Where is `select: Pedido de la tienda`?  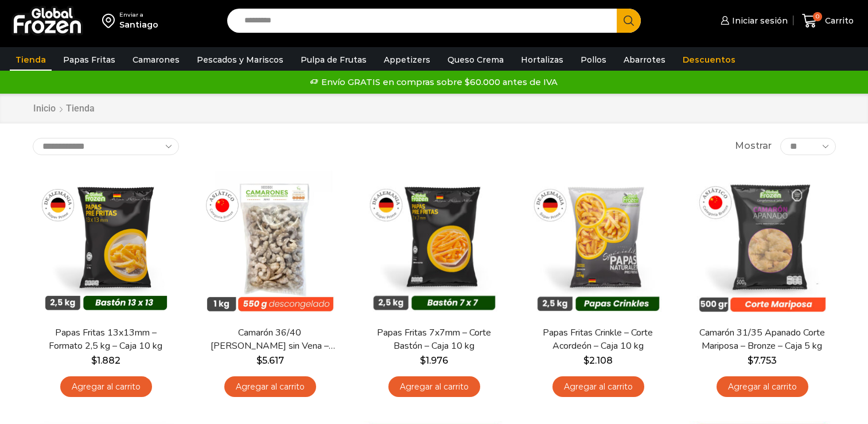
select: Pedido de la tienda is located at coordinates (105, 146).